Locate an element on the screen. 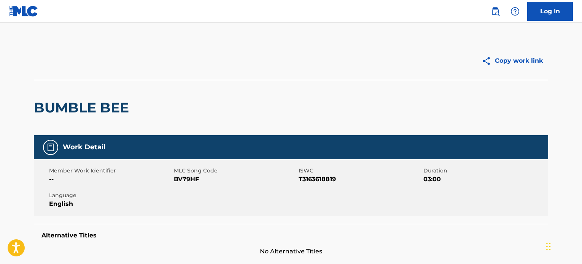 This screenshot has width=582, height=264. a: Public Search is located at coordinates (495, 11).